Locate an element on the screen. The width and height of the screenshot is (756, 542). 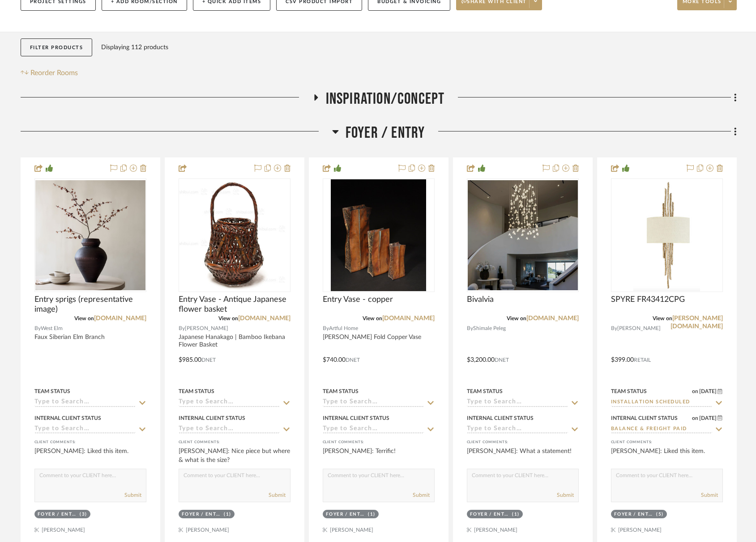
button: Reorder Rooms is located at coordinates (49, 73).